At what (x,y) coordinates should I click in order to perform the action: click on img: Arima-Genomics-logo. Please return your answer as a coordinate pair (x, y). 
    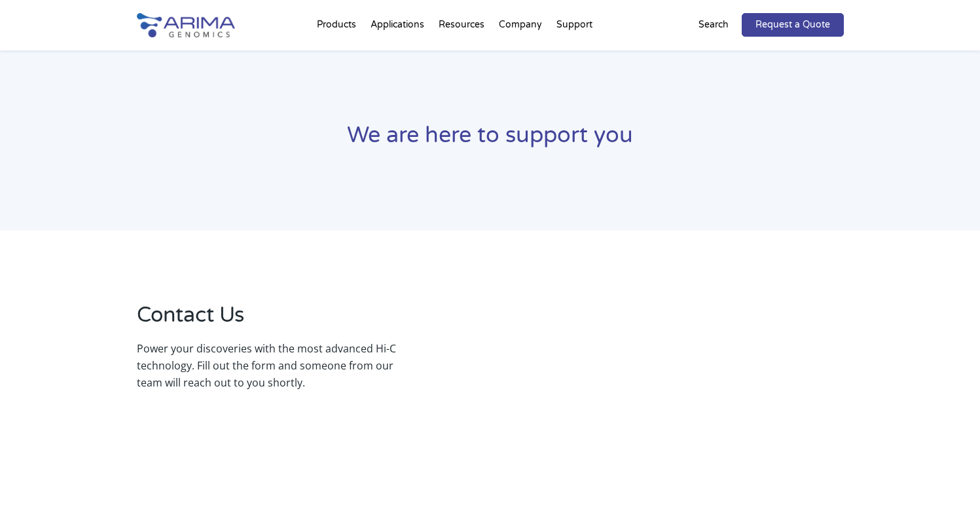
    Looking at the image, I should click on (186, 25).